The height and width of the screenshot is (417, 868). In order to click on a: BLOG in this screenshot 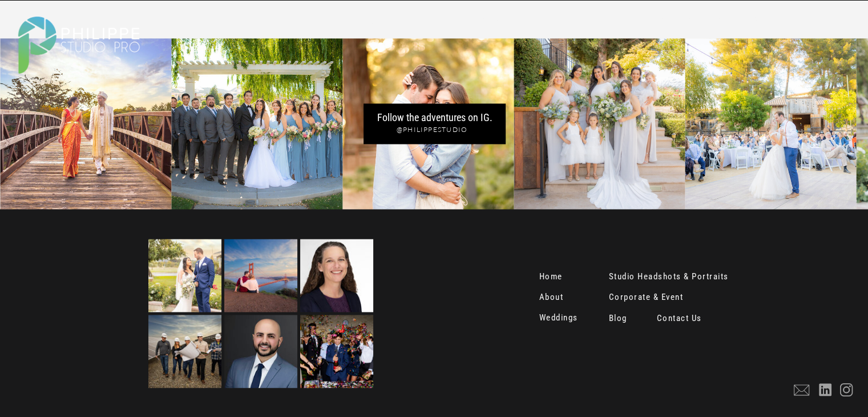, I will do `click(749, 20)`.